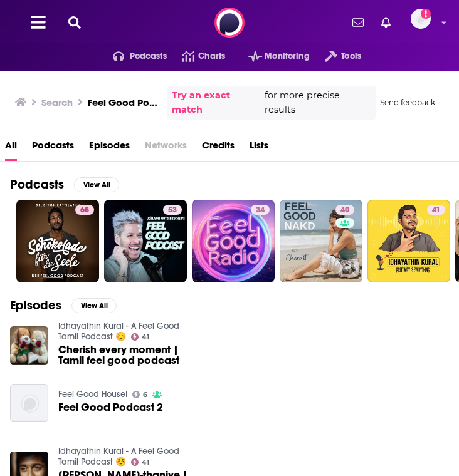 The height and width of the screenshot is (476, 459). Describe the element at coordinates (217, 102) in the screenshot. I see `a: Try an exact match` at that location.